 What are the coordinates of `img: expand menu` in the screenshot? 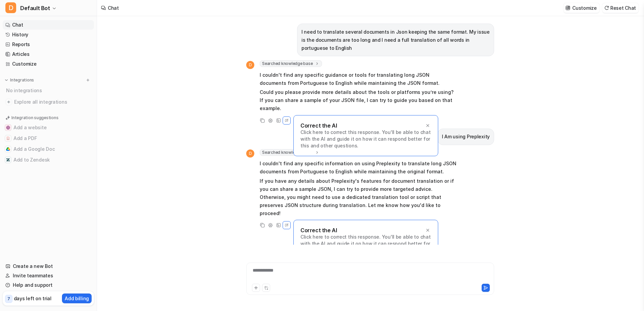 It's located at (6, 80).